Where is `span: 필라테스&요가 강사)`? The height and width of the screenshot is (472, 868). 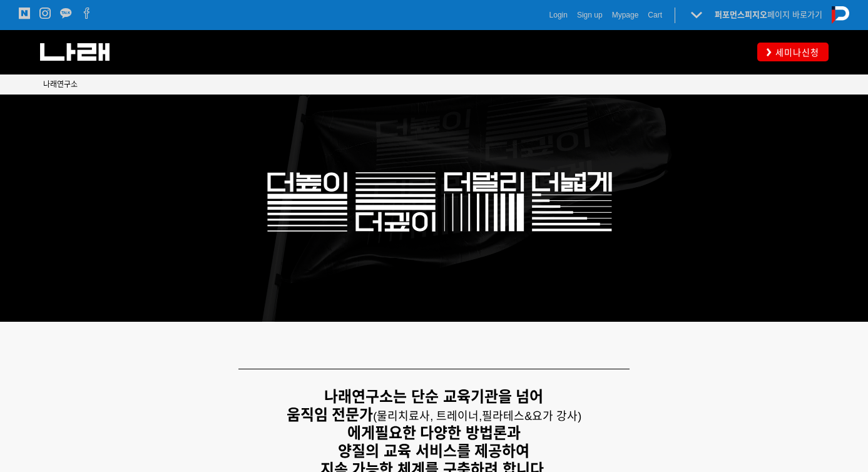 span: 필라테스&요가 강사) is located at coordinates (531, 416).